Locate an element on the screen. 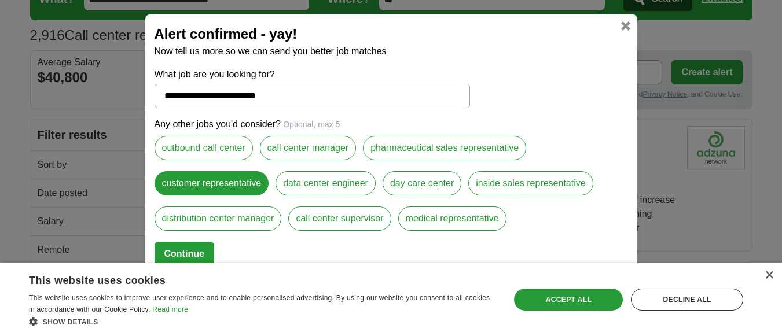 This screenshot has height=336, width=782. span: Optional, max 5 is located at coordinates (311, 124).